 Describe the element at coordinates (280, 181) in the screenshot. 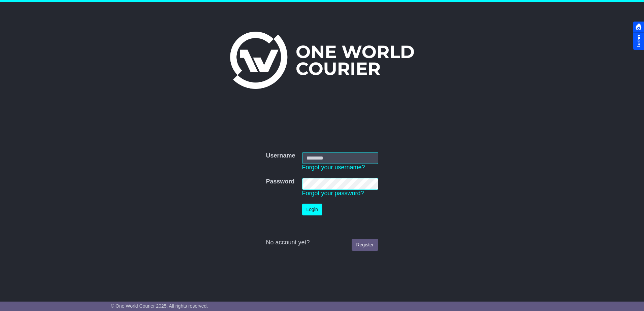

I see `label: Password` at that location.